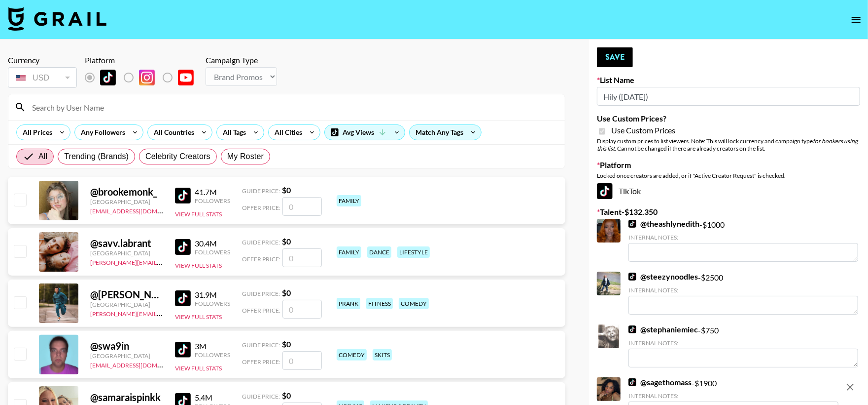  I want to click on div: 30.4M, so click(213, 243).